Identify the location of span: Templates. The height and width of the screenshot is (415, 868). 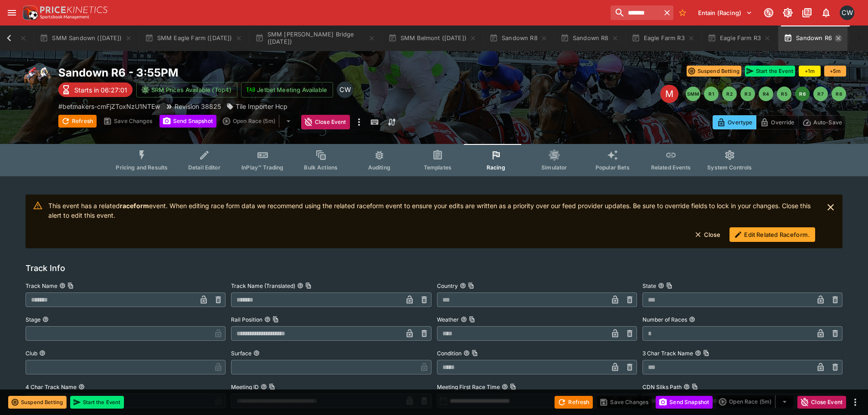
(438, 167).